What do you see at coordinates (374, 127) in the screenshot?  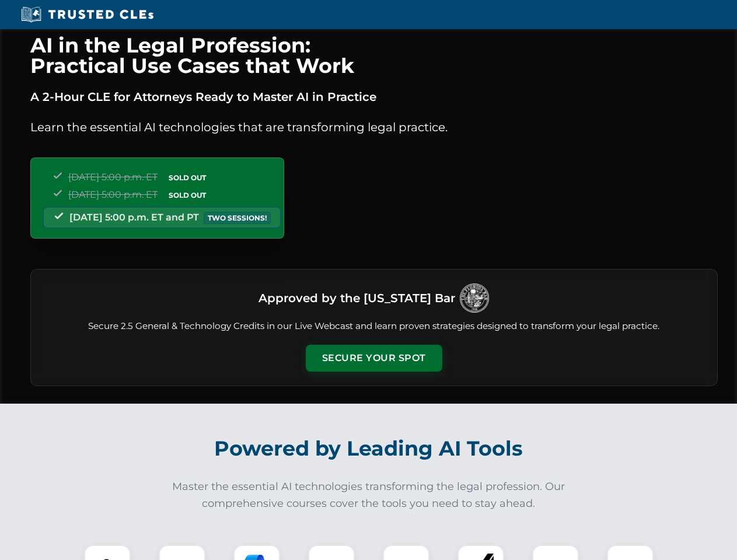 I see `p: Learn the essential AI technologies that are transforming legal practice.` at bounding box center [374, 127].